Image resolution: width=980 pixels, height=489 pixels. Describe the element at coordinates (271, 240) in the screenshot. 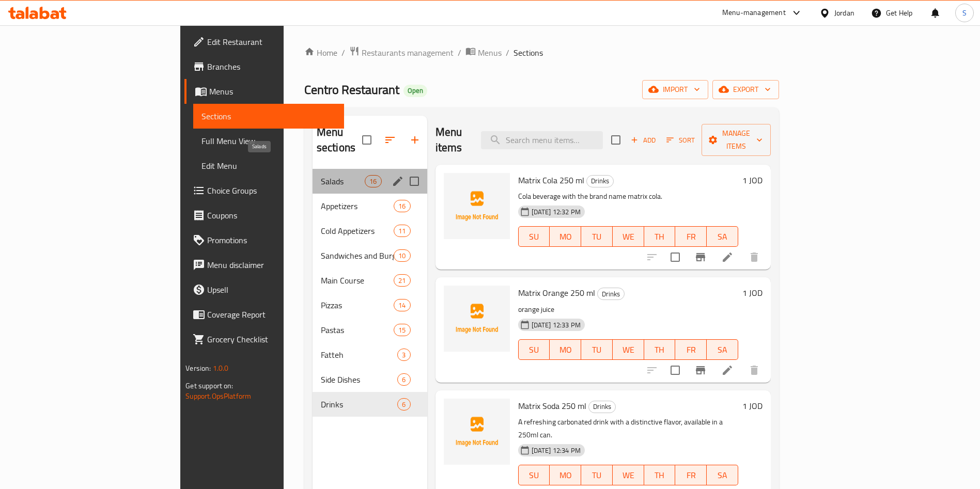

I see `span: Promotions` at that location.